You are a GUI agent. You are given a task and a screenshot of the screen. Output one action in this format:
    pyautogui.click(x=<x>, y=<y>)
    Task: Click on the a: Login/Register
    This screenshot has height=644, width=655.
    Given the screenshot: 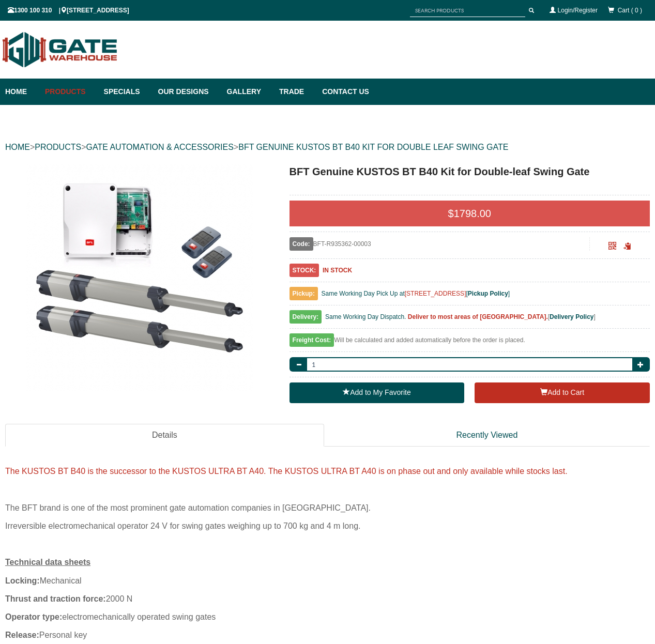 What is the action you would take?
    pyautogui.click(x=577, y=10)
    